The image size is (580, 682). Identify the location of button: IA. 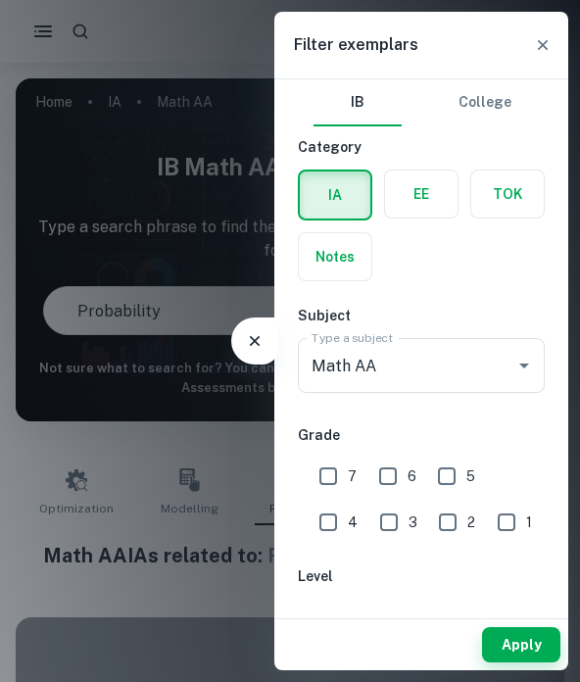
(335, 195).